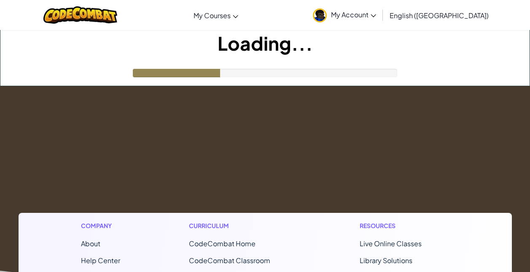 The height and width of the screenshot is (272, 530). I want to click on img: avatar, so click(320, 15).